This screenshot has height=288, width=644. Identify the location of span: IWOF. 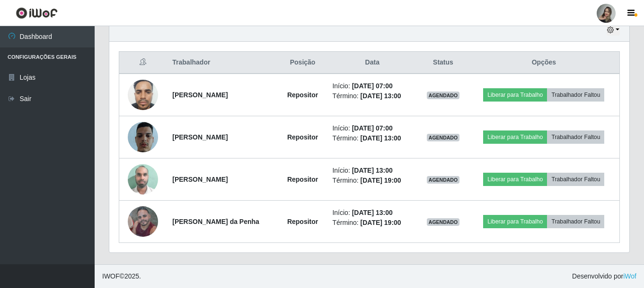
(111, 276).